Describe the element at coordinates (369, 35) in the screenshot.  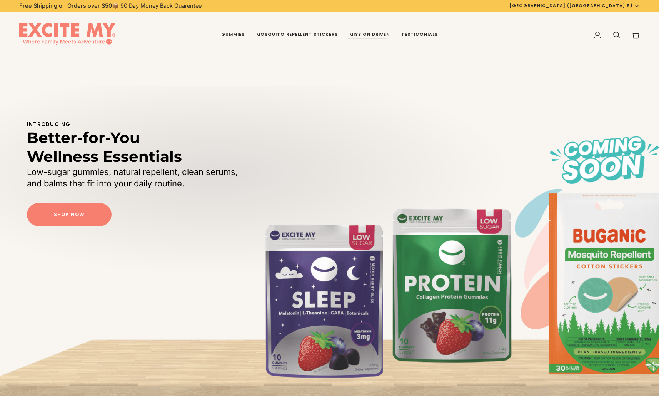
I see `a: Mission Driven` at that location.